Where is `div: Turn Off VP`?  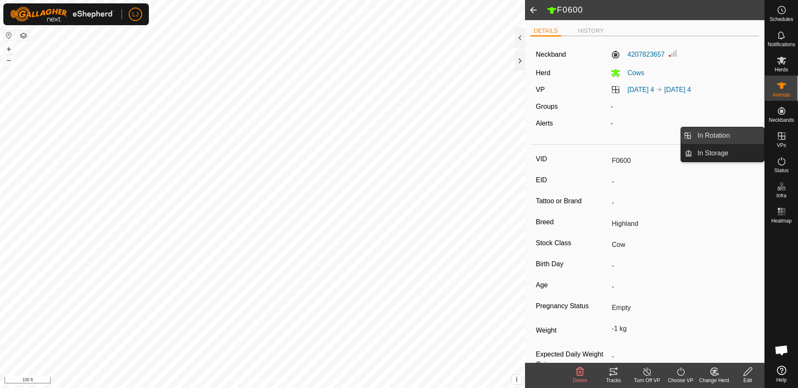
div: Turn Off VP is located at coordinates (647, 380).